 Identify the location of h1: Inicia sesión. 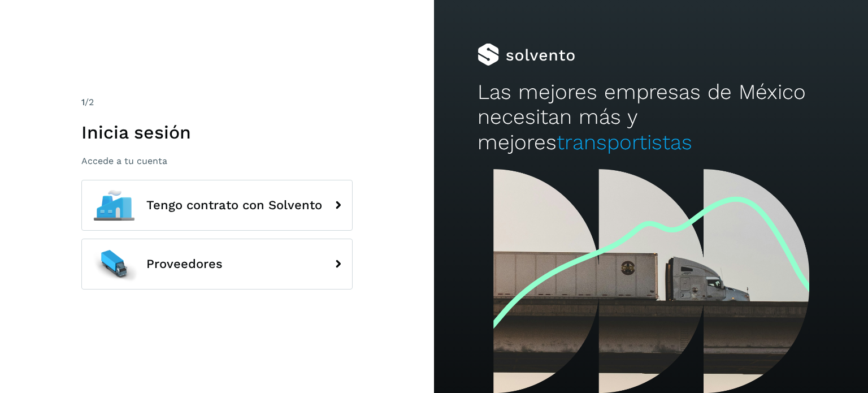
(217, 132).